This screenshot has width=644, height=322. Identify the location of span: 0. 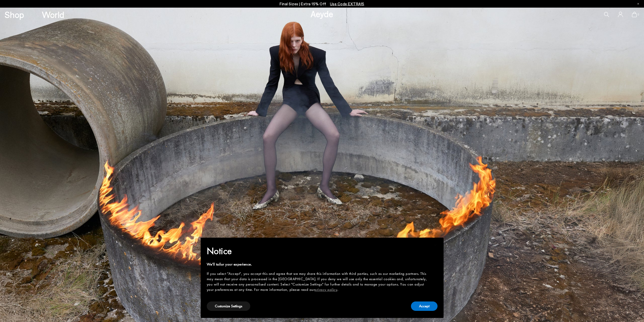
(638, 14).